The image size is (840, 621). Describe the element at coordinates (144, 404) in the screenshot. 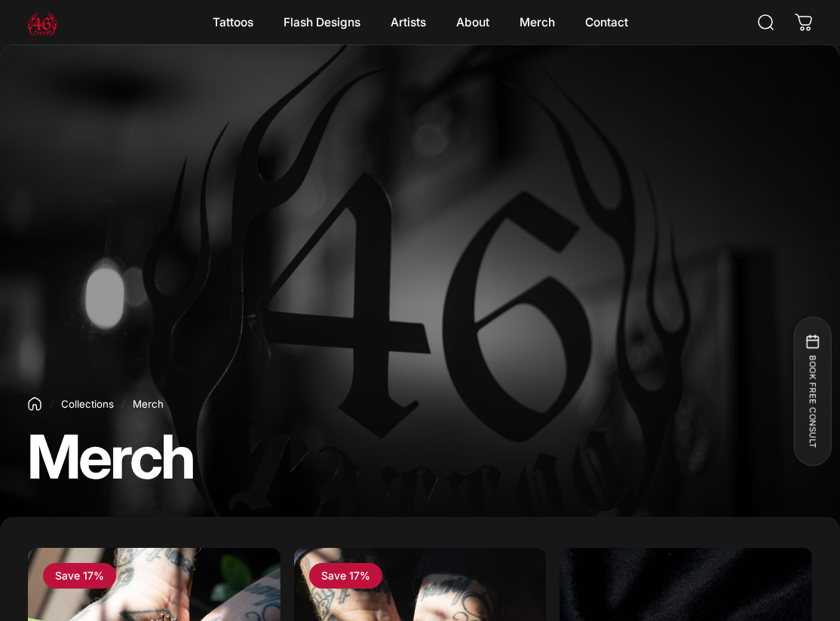

I see `li: Merch` at that location.